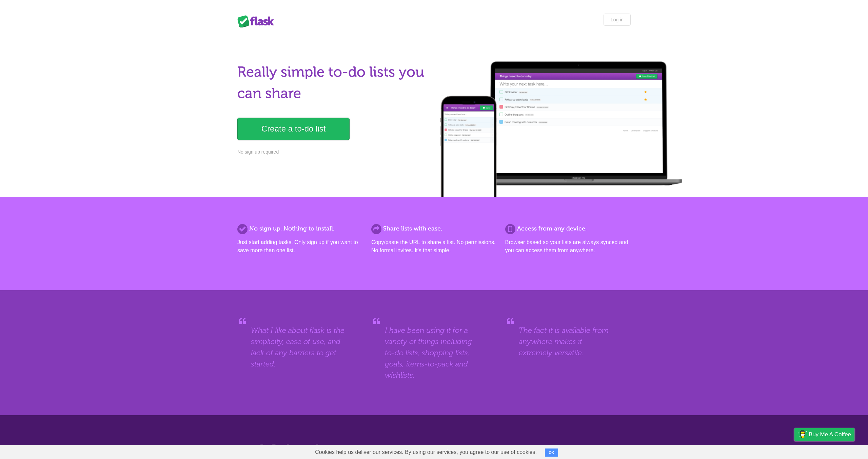 This screenshot has width=868, height=459. Describe the element at coordinates (434, 353) in the screenshot. I see `blockquote: I have been using it for a variety of things including to-do lists, shopping lists, goals, items-...` at that location.